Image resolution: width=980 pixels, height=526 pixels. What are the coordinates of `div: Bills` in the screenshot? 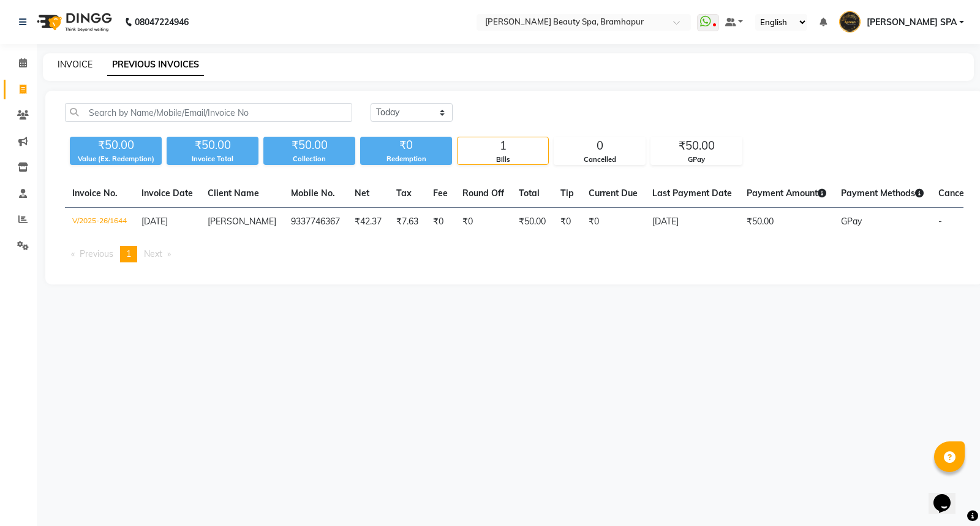 It's located at (502, 159).